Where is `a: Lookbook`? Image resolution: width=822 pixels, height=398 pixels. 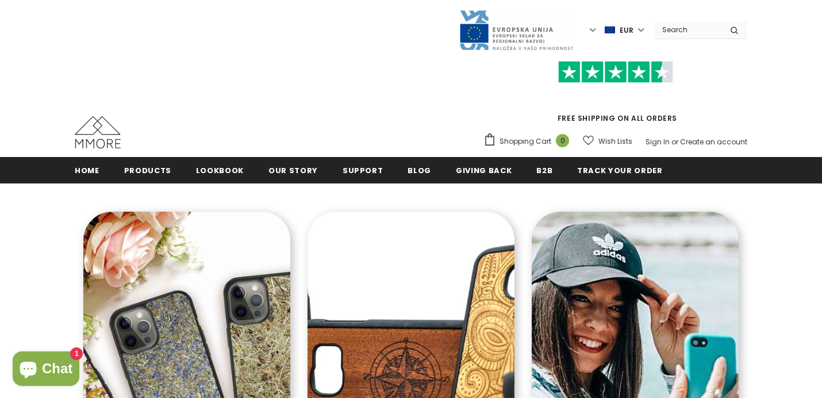 a: Lookbook is located at coordinates (220, 170).